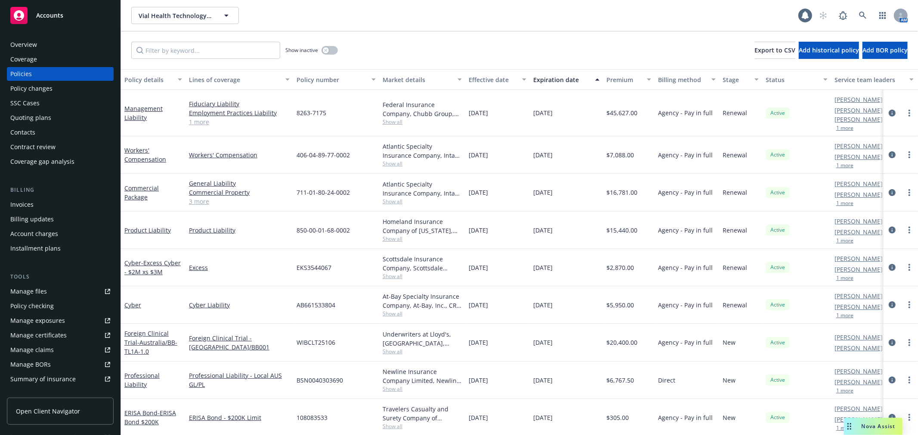 The height and width of the screenshot is (435, 918). What do you see at coordinates (320, 380) in the screenshot?
I see `span: BSN0040303690` at bounding box center [320, 380].